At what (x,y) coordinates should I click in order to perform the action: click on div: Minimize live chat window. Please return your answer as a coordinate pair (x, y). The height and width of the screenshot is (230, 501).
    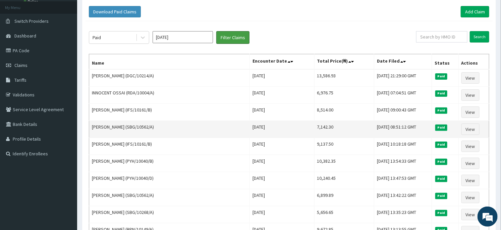
    Looking at the image, I should click on (118, 11).